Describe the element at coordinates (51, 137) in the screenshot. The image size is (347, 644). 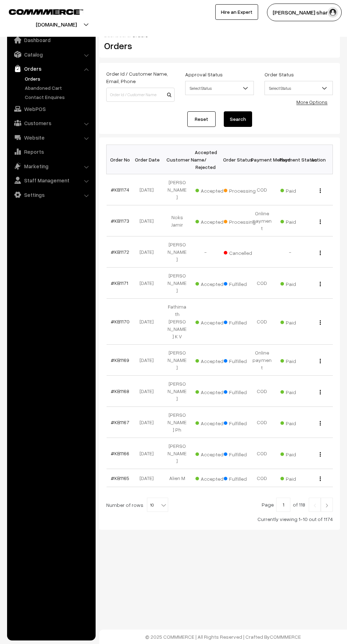
I see `a: Website` at that location.